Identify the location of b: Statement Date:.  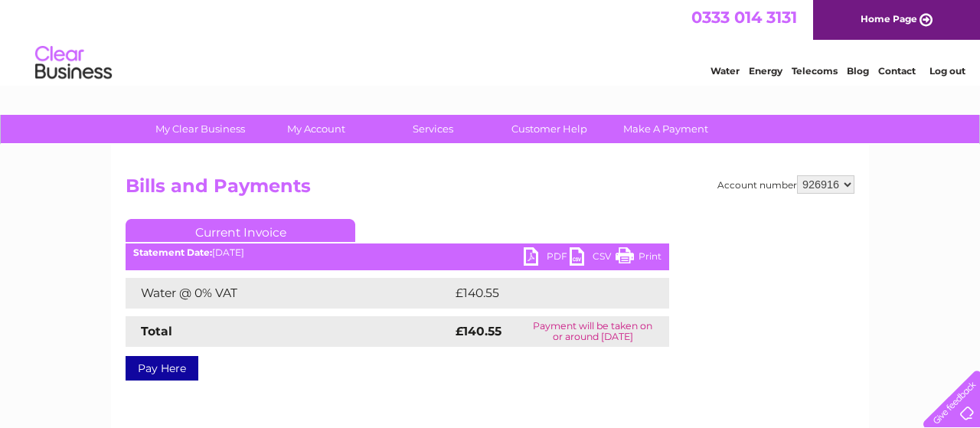
(172, 251).